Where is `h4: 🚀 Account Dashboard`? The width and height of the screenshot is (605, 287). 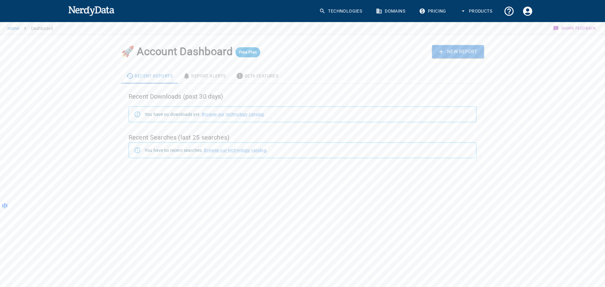
h4: 🚀 Account Dashboard is located at coordinates (191, 51).